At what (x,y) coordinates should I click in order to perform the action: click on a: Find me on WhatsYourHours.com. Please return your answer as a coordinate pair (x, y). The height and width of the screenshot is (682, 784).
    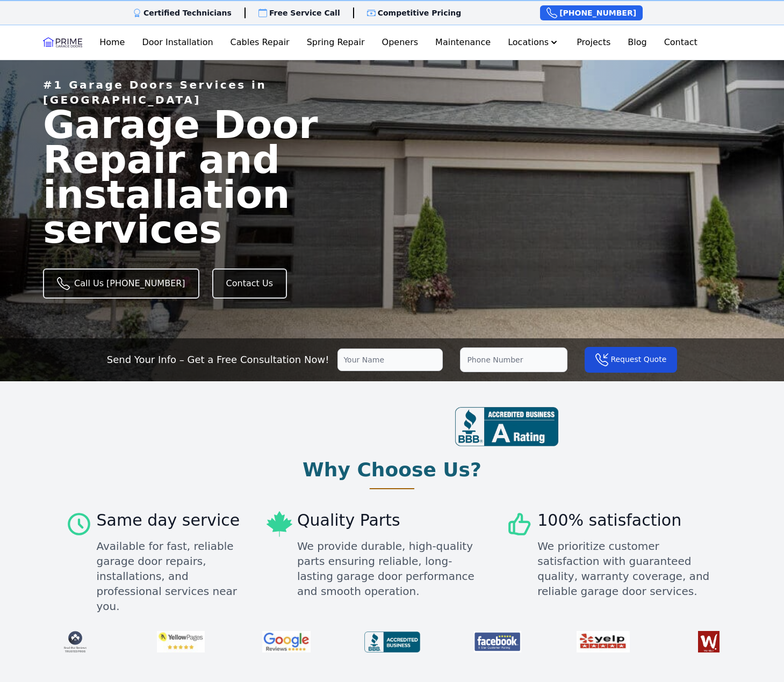
    Looking at the image, I should click on (709, 642).